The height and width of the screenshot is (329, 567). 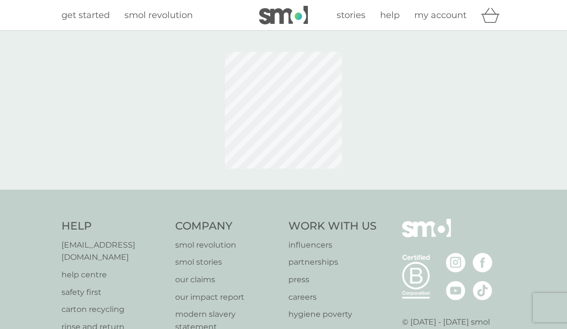 What do you see at coordinates (113, 293) in the screenshot?
I see `p: safety first` at bounding box center [113, 293].